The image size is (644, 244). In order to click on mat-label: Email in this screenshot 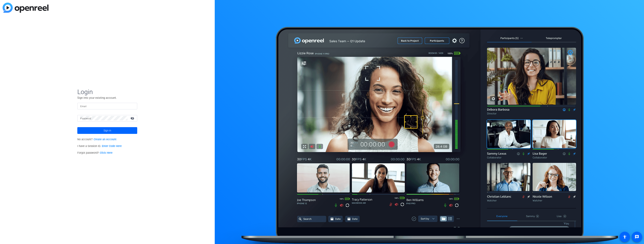, I will do `click(83, 107)`.